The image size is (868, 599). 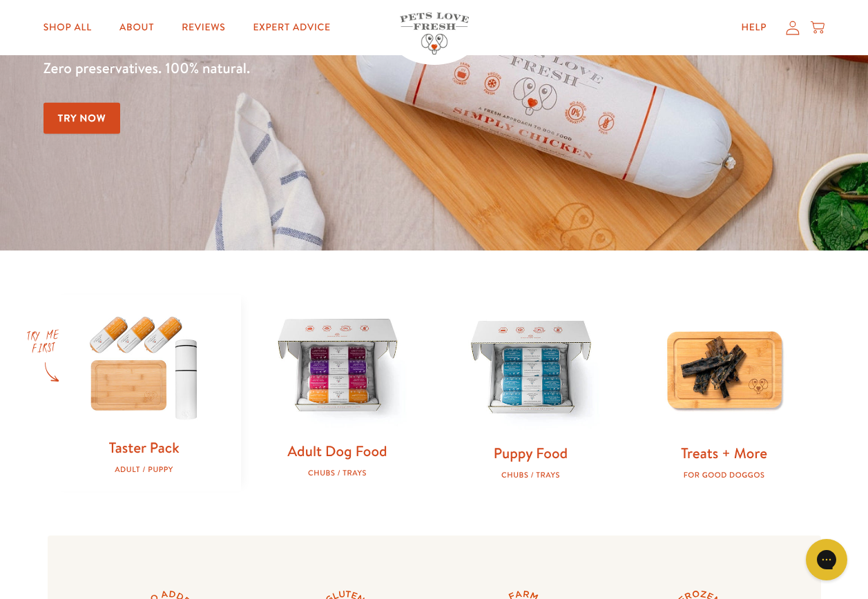 What do you see at coordinates (337, 451) in the screenshot?
I see `a: Adult Dog Food` at bounding box center [337, 451].